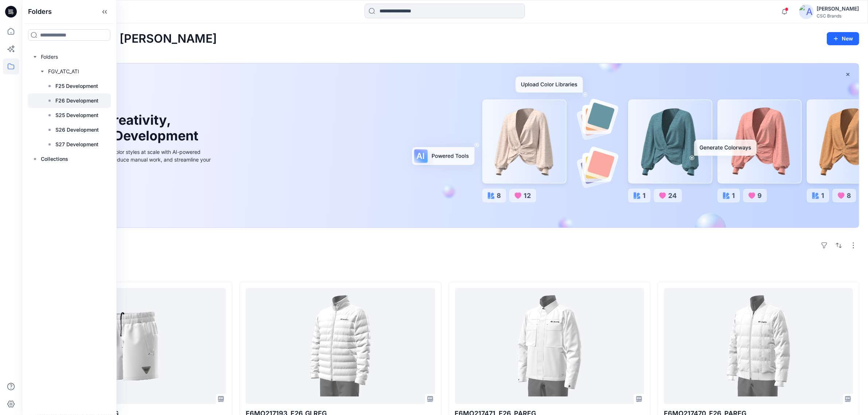 The height and width of the screenshot is (415, 868). Describe the element at coordinates (341, 346) in the screenshot. I see `a: F6MO217193_F26_GLREG` at that location.